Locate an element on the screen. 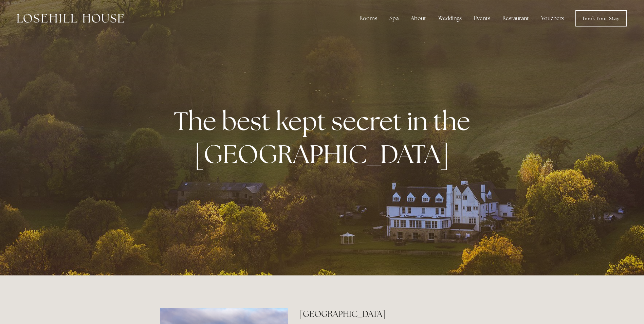  div: Events is located at coordinates (482, 18).